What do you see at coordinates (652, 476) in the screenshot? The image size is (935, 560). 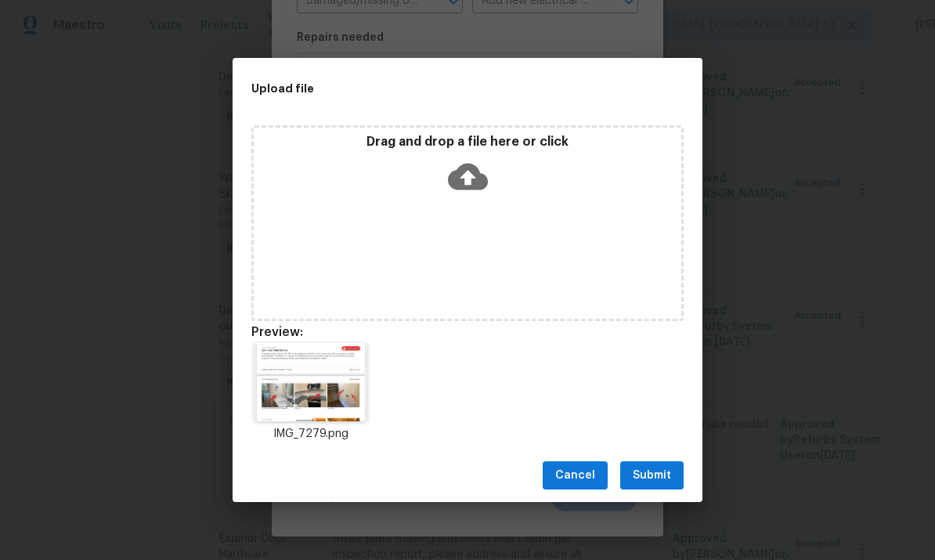 I see `span: Submit` at bounding box center [652, 476].